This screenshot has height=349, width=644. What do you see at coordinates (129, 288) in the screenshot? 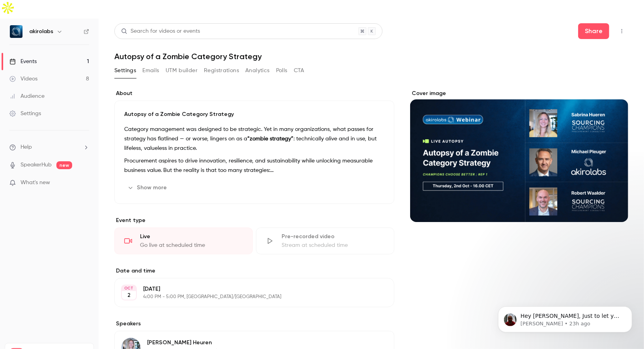
I see `div: OCT` at bounding box center [129, 288].